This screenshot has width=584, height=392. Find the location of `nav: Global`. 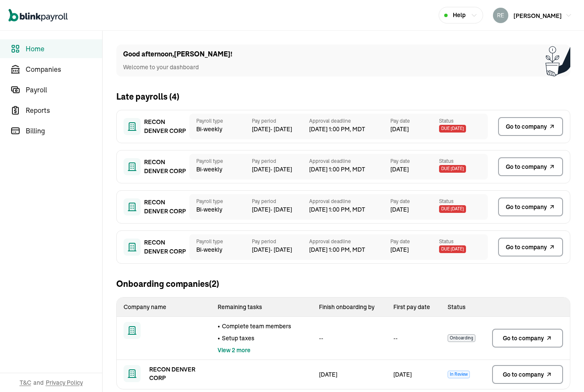

nav: Global is located at coordinates (38, 15).